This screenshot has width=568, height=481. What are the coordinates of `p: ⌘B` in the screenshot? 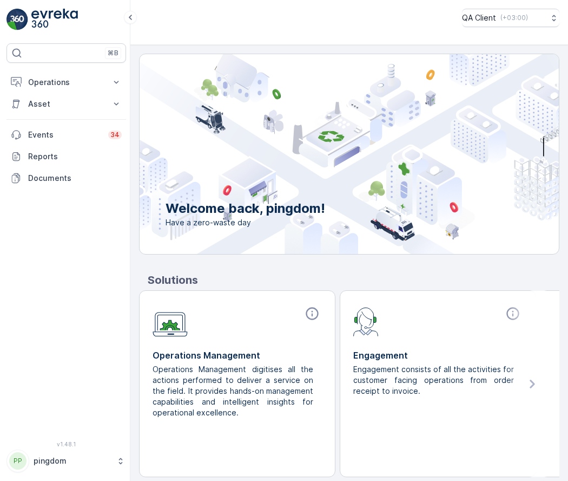 It's located at (113, 53).